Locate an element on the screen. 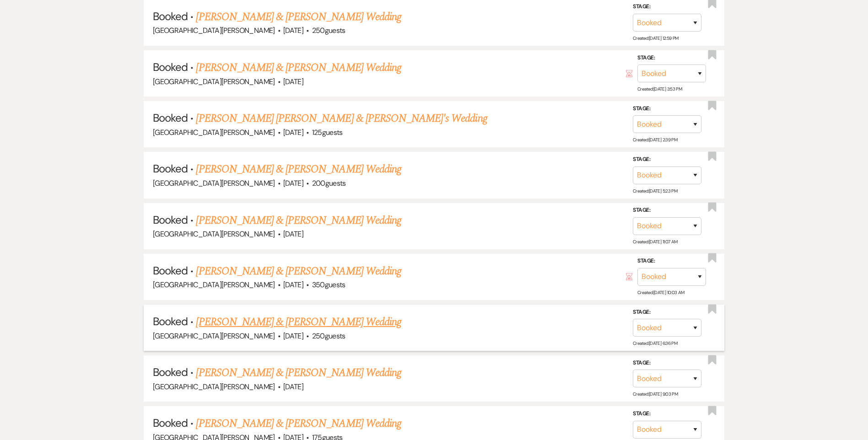 The width and height of the screenshot is (868, 440). span: 350 guests is located at coordinates (328, 284).